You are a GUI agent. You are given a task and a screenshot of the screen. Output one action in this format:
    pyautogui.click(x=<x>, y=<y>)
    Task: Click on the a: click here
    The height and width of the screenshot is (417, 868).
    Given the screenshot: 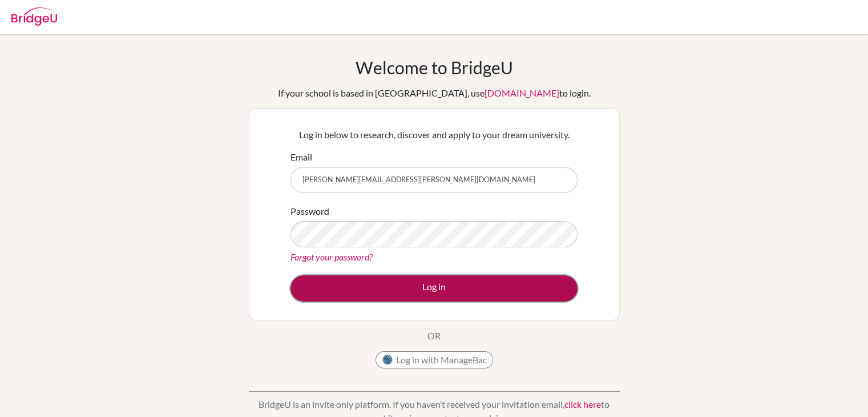 What is the action you would take?
    pyautogui.click(x=583, y=403)
    